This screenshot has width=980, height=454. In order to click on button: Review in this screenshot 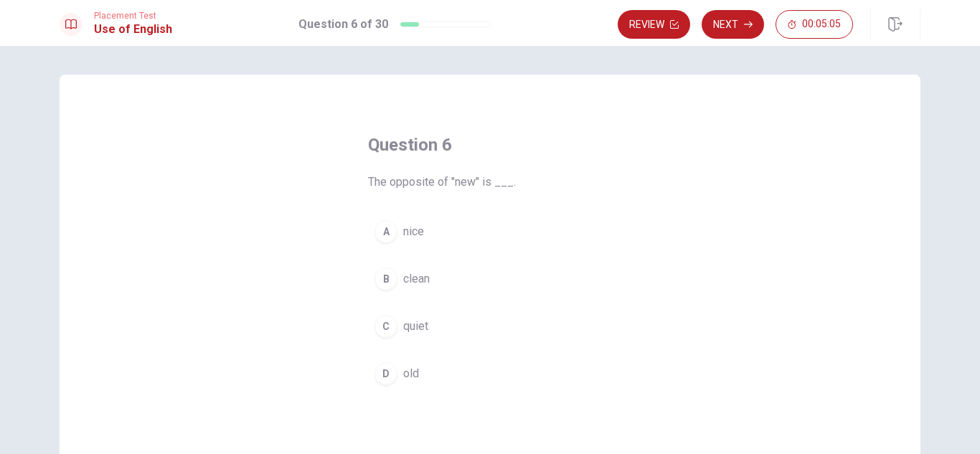, I will do `click(653, 25)`.